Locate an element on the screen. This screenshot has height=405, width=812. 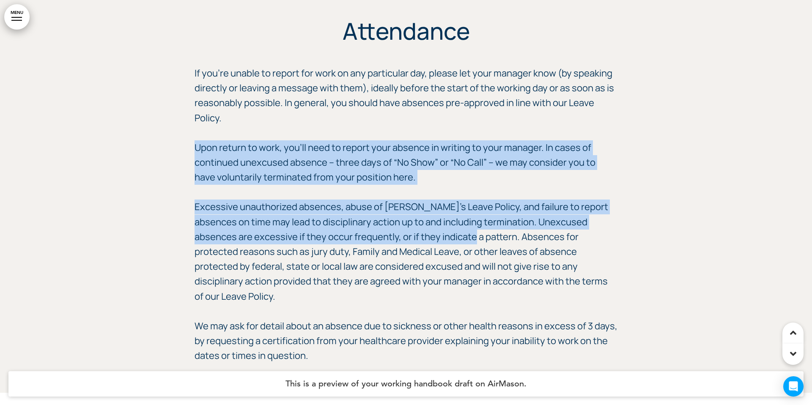
span: Attendance is located at coordinates (406, 31).